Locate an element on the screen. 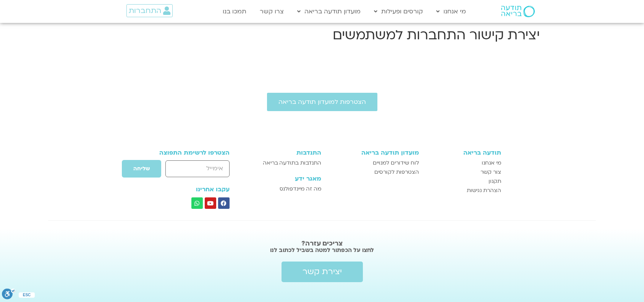 The height and width of the screenshot is (302, 644). a: קורסים ופעילות is located at coordinates (399, 11).